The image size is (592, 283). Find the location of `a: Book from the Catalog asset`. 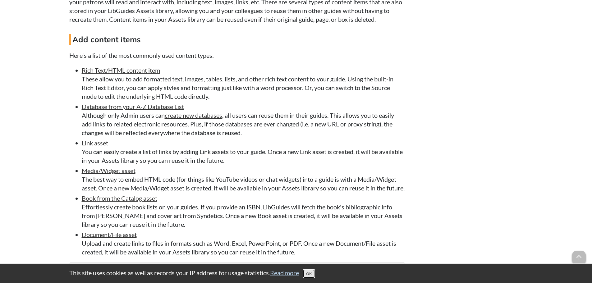

a: Book from the Catalog asset is located at coordinates (119, 198).